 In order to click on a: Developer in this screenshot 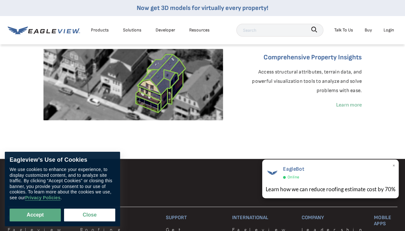, I will do `click(165, 30)`.